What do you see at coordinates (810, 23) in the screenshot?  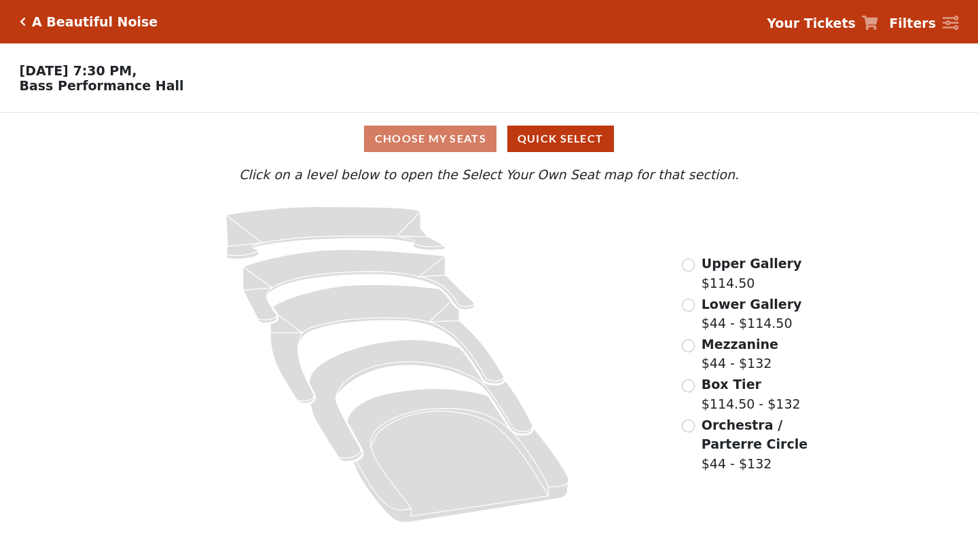 I see `strong: Your Tickets` at bounding box center [810, 23].